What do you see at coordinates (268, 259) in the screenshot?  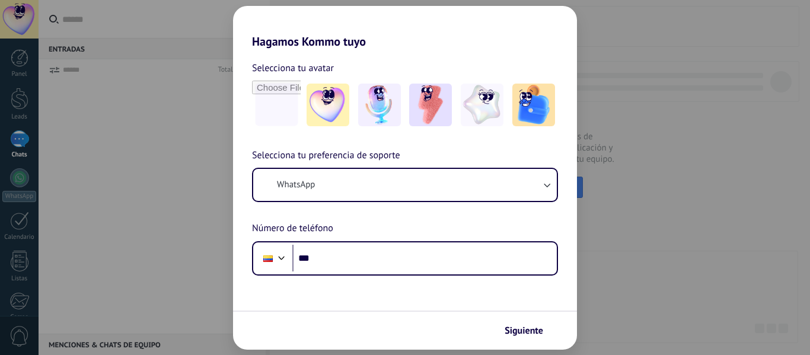 I see `div: Colombia: + 57` at bounding box center [268, 259].